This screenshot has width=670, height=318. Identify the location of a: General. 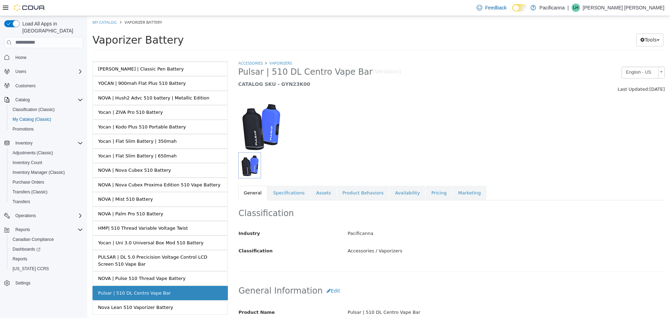
(165, 177).